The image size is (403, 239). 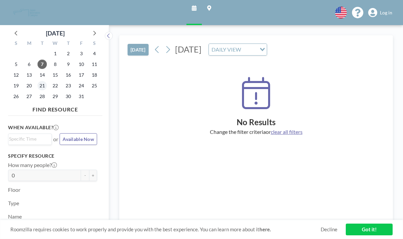 I want to click on a: Got it!, so click(x=369, y=229).